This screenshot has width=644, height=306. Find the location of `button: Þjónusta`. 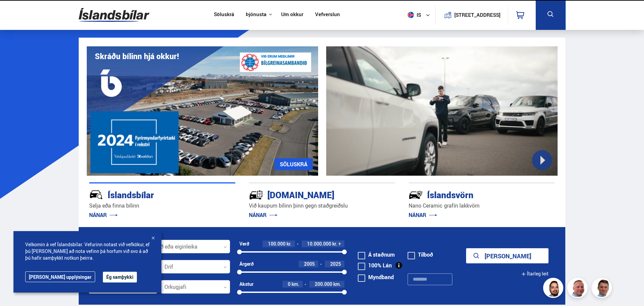

button: Þjónusta is located at coordinates (256, 15).